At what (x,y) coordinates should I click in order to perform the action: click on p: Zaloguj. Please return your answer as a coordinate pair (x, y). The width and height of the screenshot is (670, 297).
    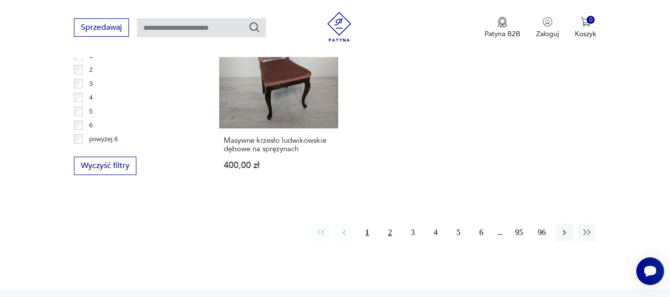
    Looking at the image, I should click on (548, 34).